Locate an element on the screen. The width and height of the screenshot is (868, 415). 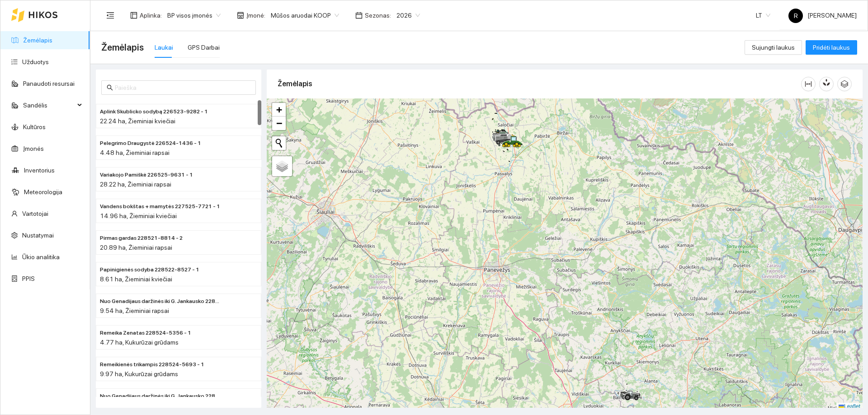
button: column-width is located at coordinates (808, 84).